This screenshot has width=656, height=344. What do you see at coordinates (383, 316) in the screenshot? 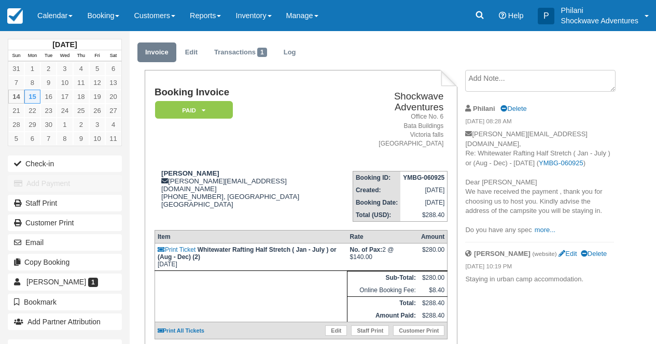
I see `th: Amount Paid:` at bounding box center [383, 316].